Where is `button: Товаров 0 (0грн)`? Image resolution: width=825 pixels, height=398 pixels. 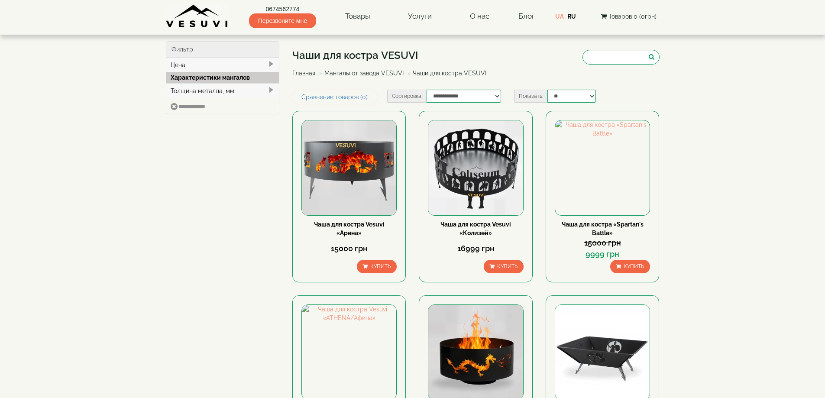 button: Товаров 0 (0грн) is located at coordinates (629, 16).